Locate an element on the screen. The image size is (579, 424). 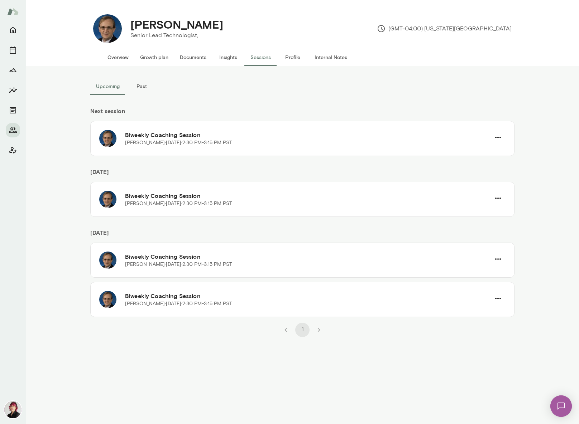
button: Profile is located at coordinates (293, 57).